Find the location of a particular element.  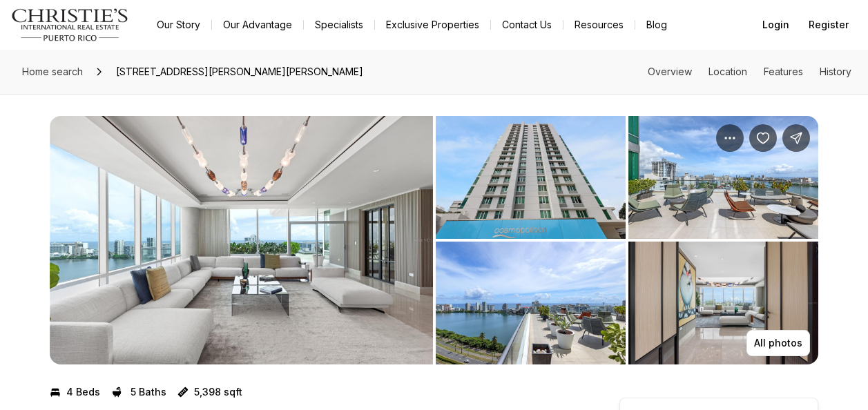

button: Register is located at coordinates (828, 25).